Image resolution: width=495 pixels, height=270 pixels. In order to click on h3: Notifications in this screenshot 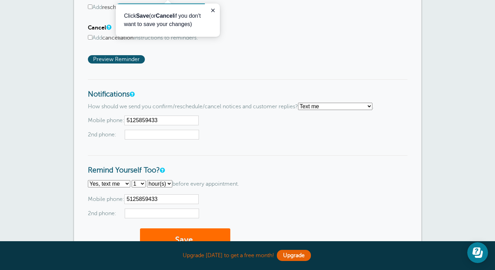, I will do `click(248, 89)`.